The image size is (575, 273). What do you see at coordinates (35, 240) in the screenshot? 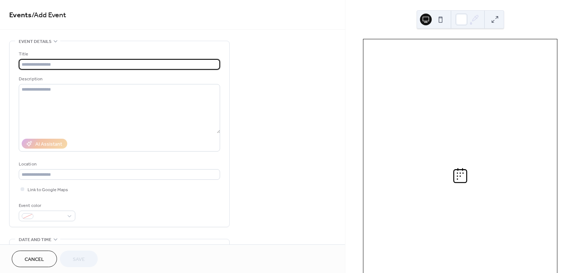
I see `span: Date and time` at bounding box center [35, 240].